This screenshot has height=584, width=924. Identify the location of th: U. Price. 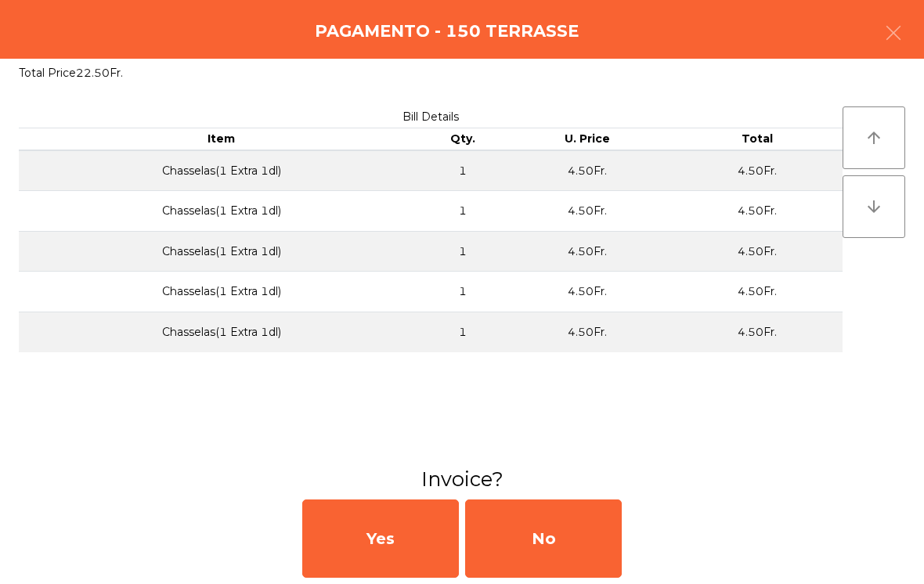
(586, 139).